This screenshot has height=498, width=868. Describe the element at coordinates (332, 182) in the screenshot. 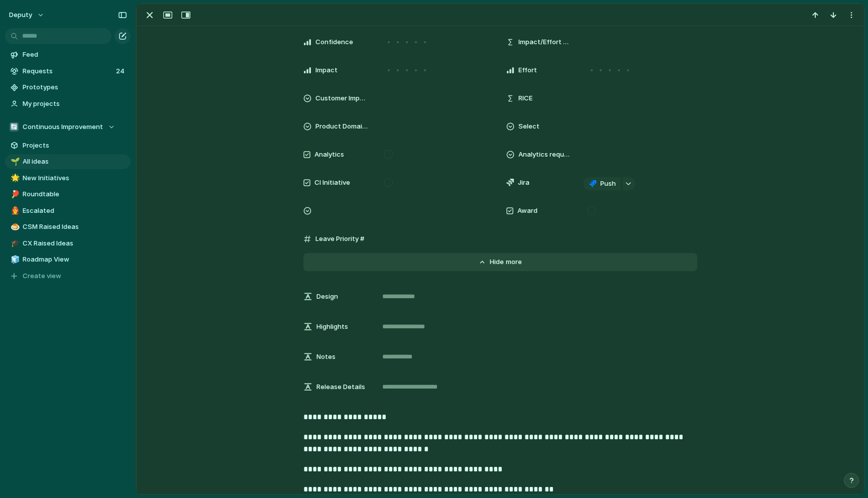

I see `span: CI Initiative` at that location.